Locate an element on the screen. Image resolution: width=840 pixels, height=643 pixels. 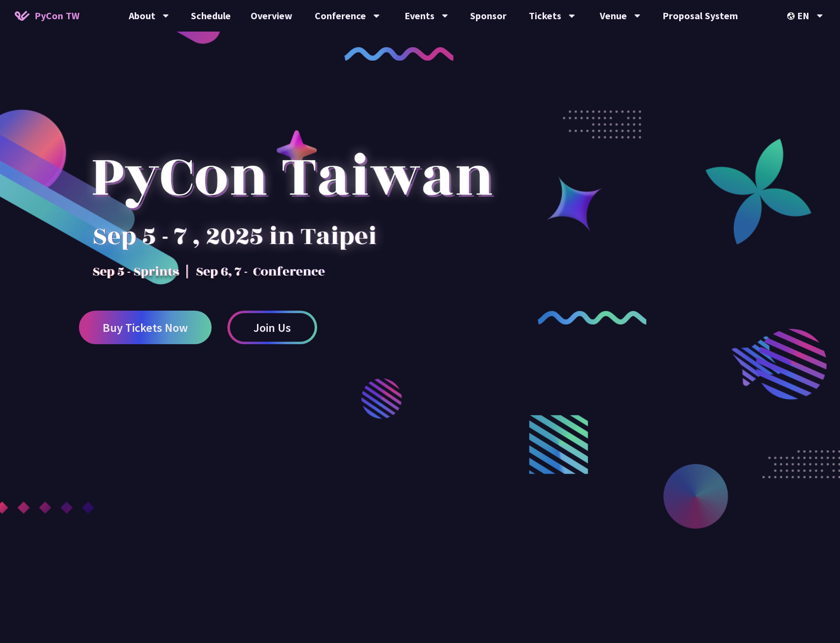
span: PyCon TW is located at coordinates (57, 16).